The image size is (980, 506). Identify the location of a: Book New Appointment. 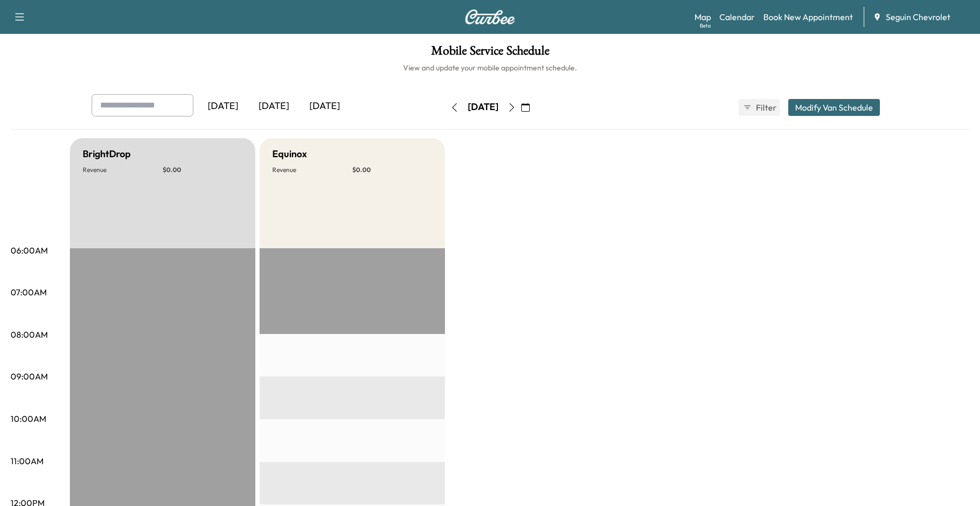
(808, 17).